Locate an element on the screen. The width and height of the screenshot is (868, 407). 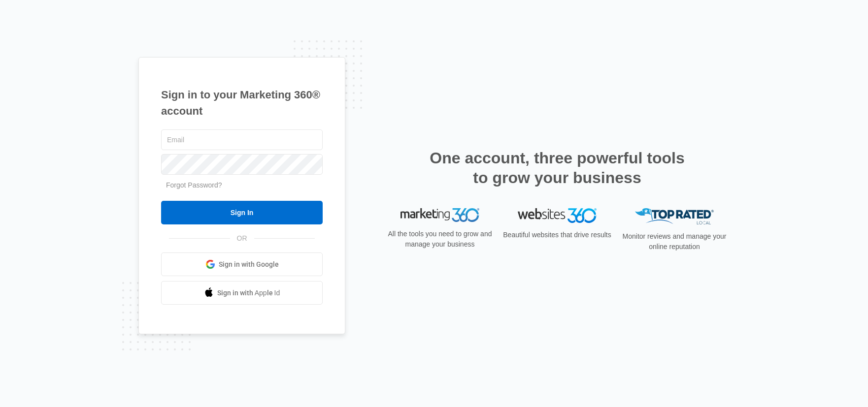
p: All the tools you need to grow and manage your business is located at coordinates (440, 239).